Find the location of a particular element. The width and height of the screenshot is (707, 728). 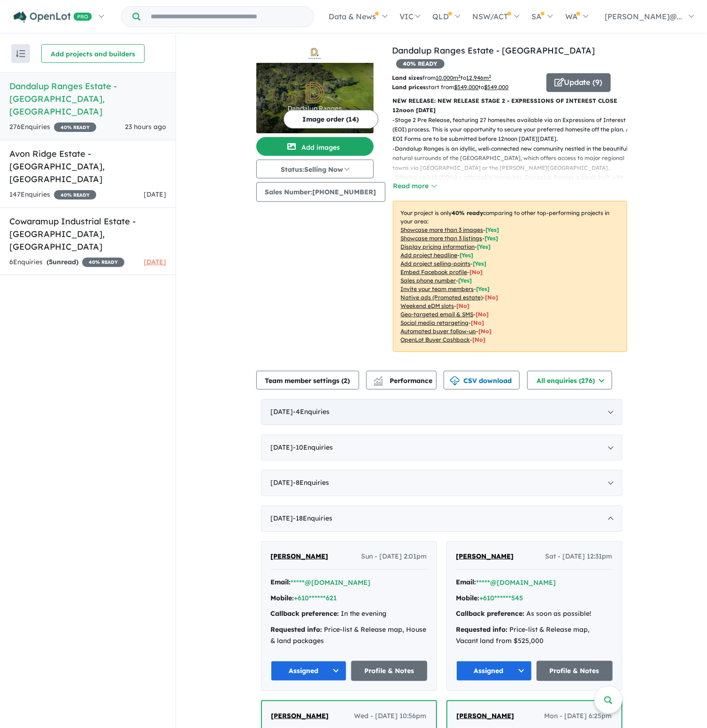

u: Embed Facebook profile is located at coordinates (434, 272).